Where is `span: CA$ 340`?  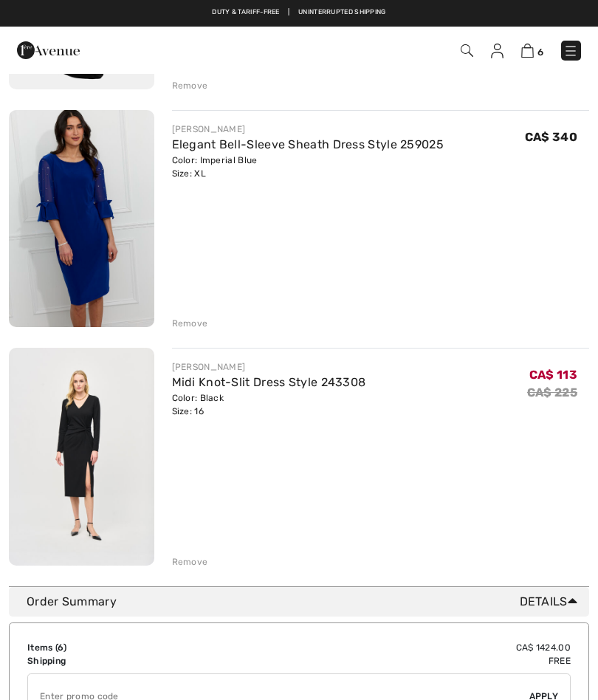 span: CA$ 340 is located at coordinates (551, 137).